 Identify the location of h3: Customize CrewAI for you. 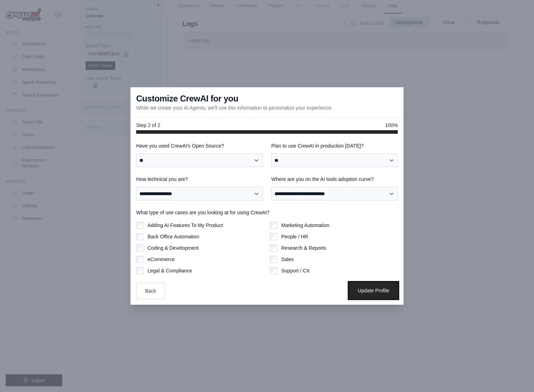
(187, 99).